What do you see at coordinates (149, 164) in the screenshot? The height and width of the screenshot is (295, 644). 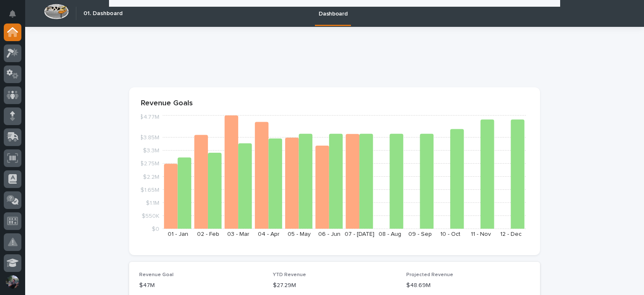 I see `tspan: $2.75M` at bounding box center [149, 164].